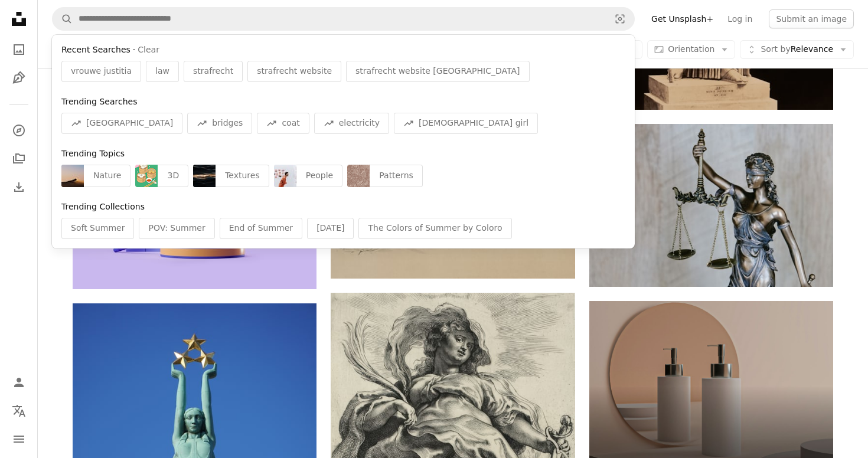 This screenshot has height=458, width=868. What do you see at coordinates (177, 229) in the screenshot?
I see `div: POV: Summer` at bounding box center [177, 229].